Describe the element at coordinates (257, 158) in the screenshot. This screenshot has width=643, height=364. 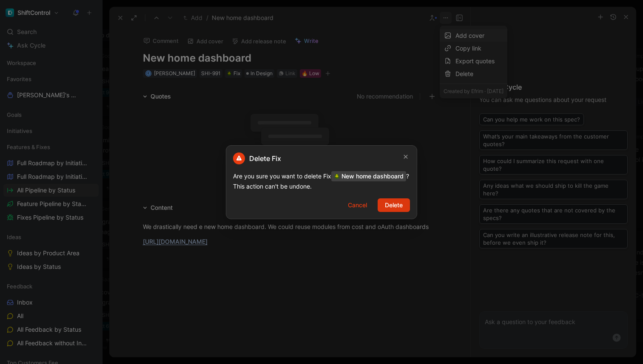
I see `h2: Delete Fix` at that location.